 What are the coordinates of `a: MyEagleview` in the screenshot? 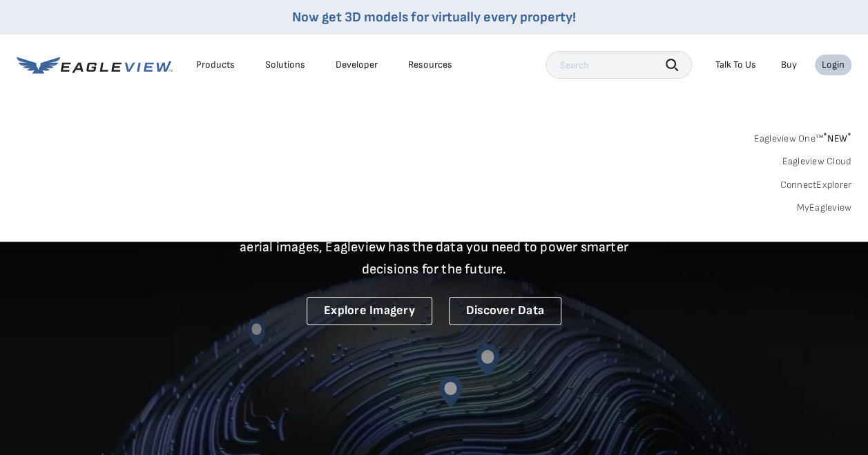 It's located at (824, 208).